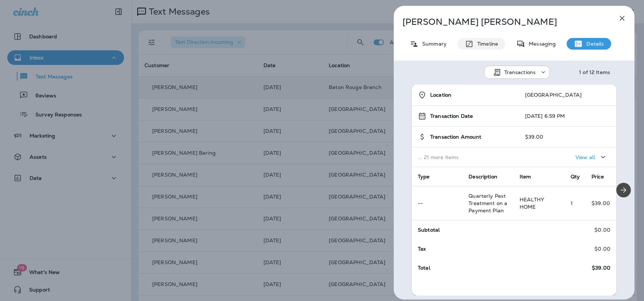 This screenshot has width=644, height=301. What do you see at coordinates (598, 177) in the screenshot?
I see `span: Price` at bounding box center [598, 177].